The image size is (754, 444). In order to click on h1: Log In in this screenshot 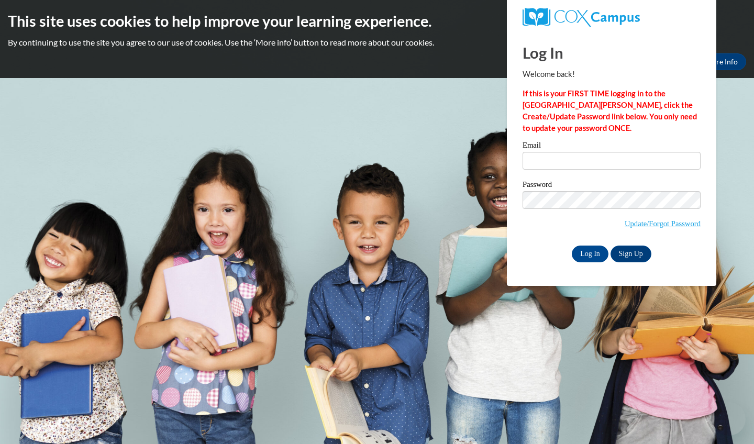, I will do `click(611, 52)`.